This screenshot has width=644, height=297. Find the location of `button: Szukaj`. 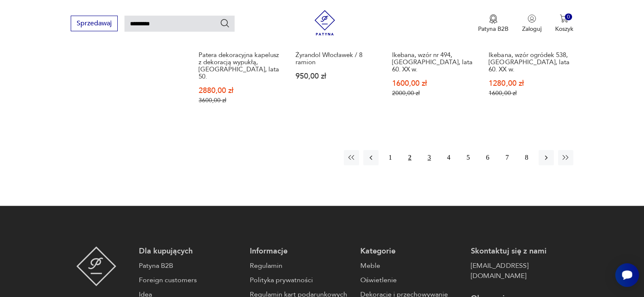

button: Szukaj is located at coordinates (225, 23).